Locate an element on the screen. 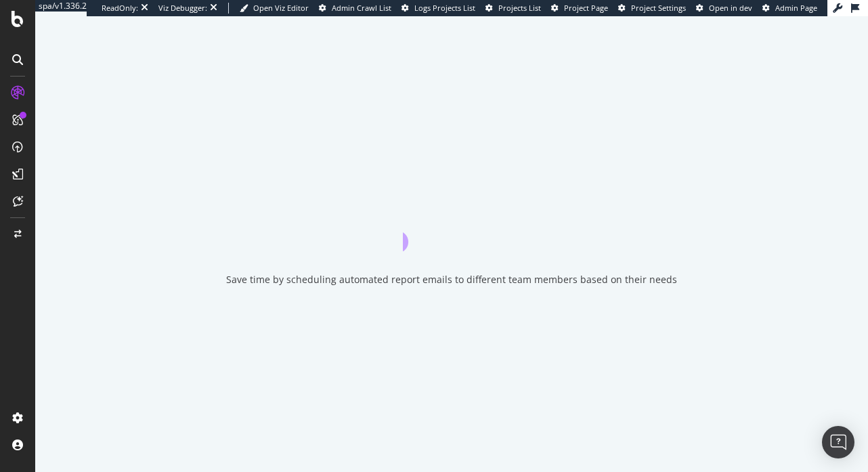 This screenshot has height=472, width=868. div: ReadOnly: is located at coordinates (120, 8).